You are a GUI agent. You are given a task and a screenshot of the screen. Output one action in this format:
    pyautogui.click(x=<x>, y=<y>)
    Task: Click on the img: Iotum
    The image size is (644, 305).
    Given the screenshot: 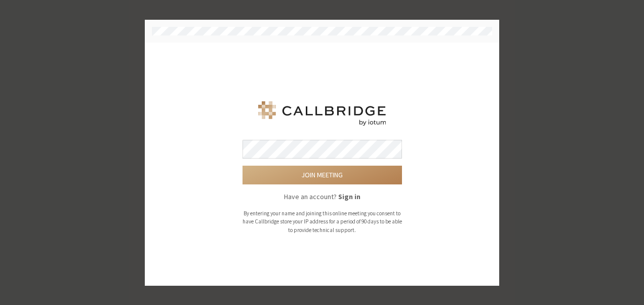 What is the action you would take?
    pyautogui.click(x=322, y=114)
    